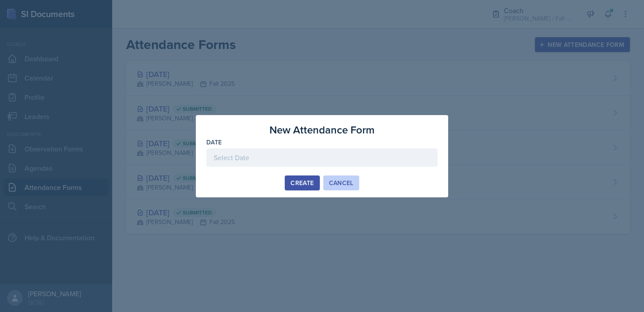  I want to click on button: Cancel, so click(341, 183).